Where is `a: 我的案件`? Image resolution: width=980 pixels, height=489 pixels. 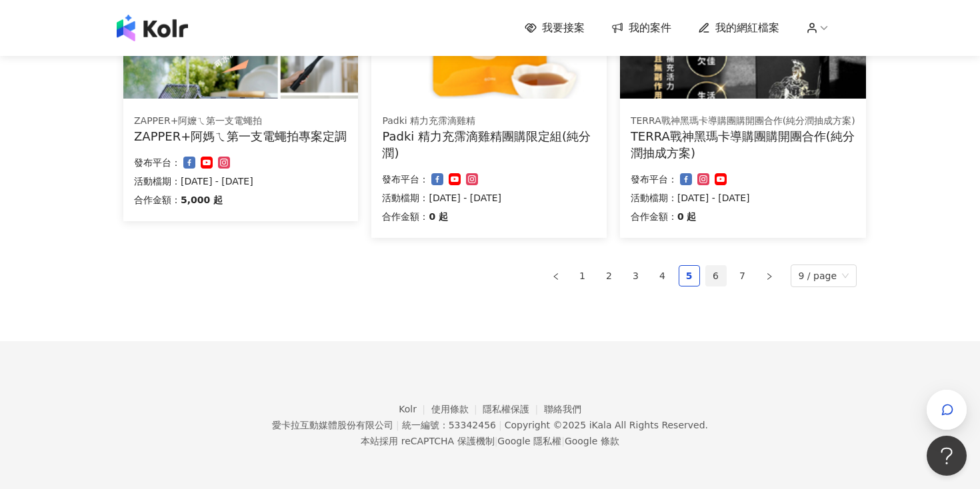 a: 我的案件 is located at coordinates (641, 28).